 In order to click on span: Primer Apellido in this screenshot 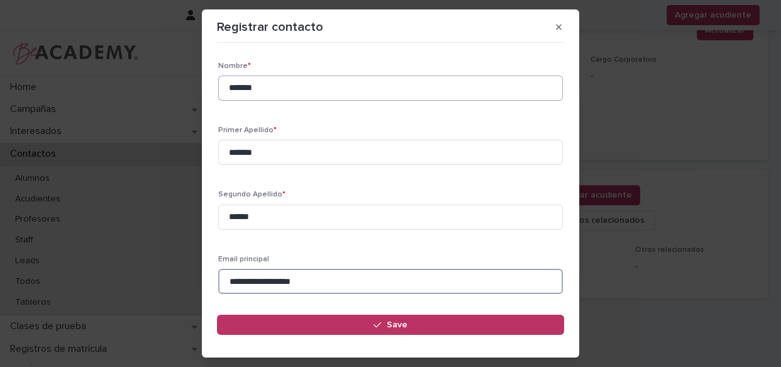, I will do `click(247, 130)`.